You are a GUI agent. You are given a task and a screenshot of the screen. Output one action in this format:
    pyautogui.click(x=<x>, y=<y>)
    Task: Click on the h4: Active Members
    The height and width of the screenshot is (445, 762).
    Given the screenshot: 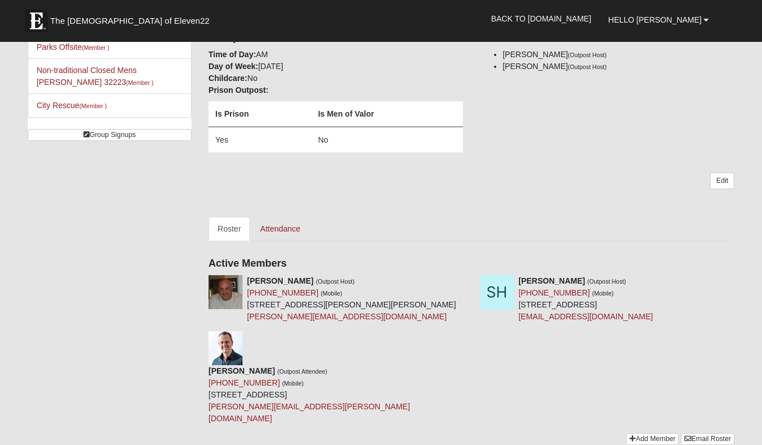 What is the action you would take?
    pyautogui.click(x=471, y=264)
    